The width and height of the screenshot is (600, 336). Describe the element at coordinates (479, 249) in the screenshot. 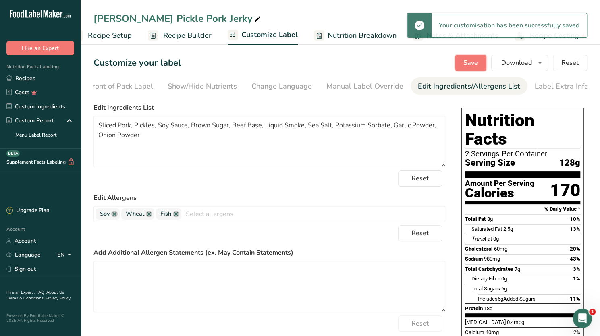

I see `span: Cholesterol` at that location.